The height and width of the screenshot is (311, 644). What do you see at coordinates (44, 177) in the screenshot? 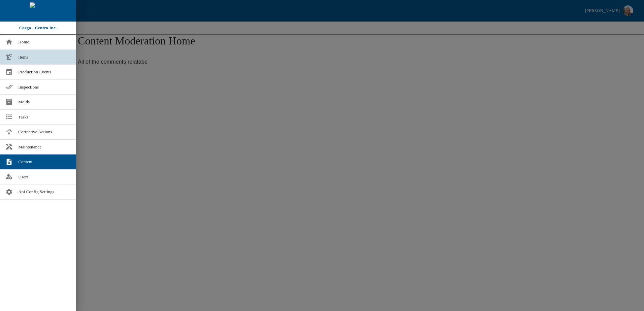
I see `span: Users` at bounding box center [44, 177].